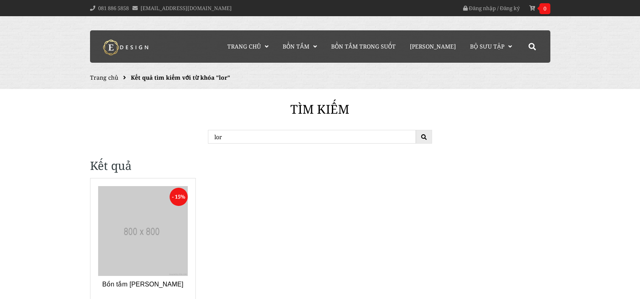  I want to click on h1: Kết quả, so click(320, 166).